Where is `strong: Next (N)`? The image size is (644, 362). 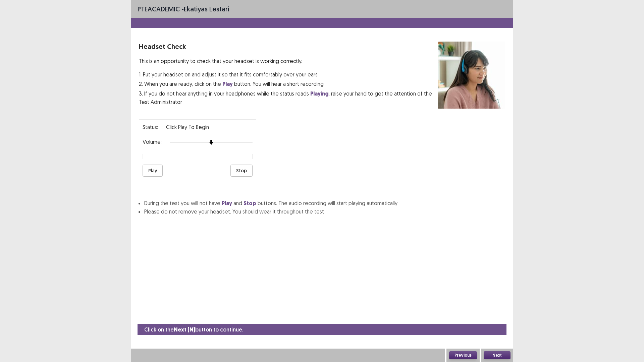
strong: Next (N) is located at coordinates (185, 329).